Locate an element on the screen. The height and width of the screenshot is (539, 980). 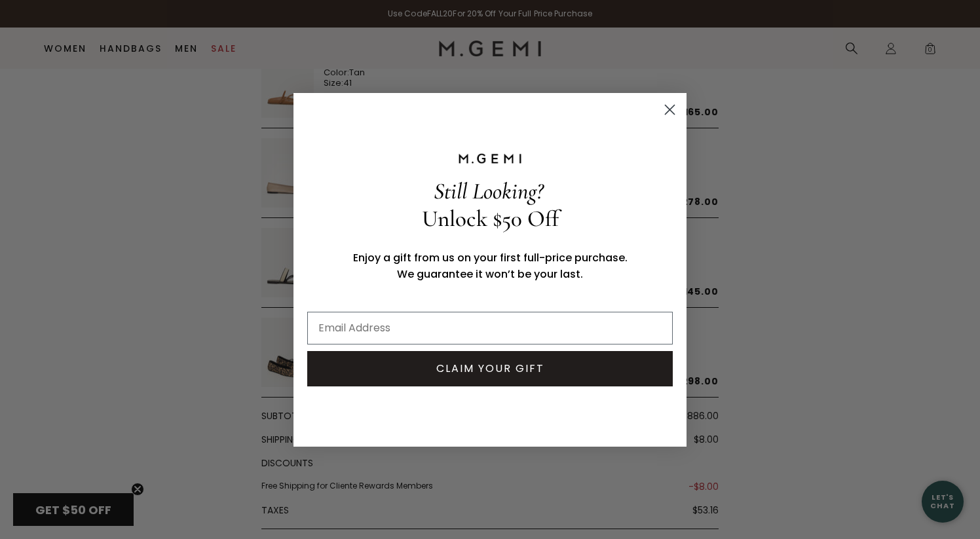
button: CLAIM YOUR GIFT is located at coordinates (490, 369).